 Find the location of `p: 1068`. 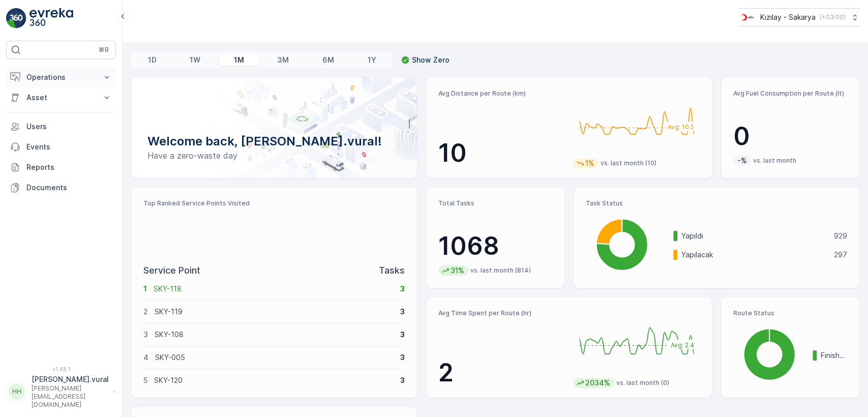

p: 1068 is located at coordinates (495, 247).